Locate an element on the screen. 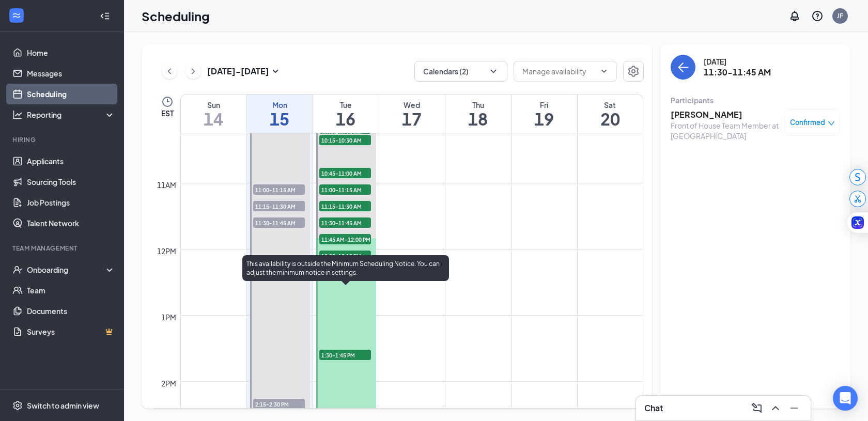 The width and height of the screenshot is (868, 421). div: Thu is located at coordinates (478, 105).